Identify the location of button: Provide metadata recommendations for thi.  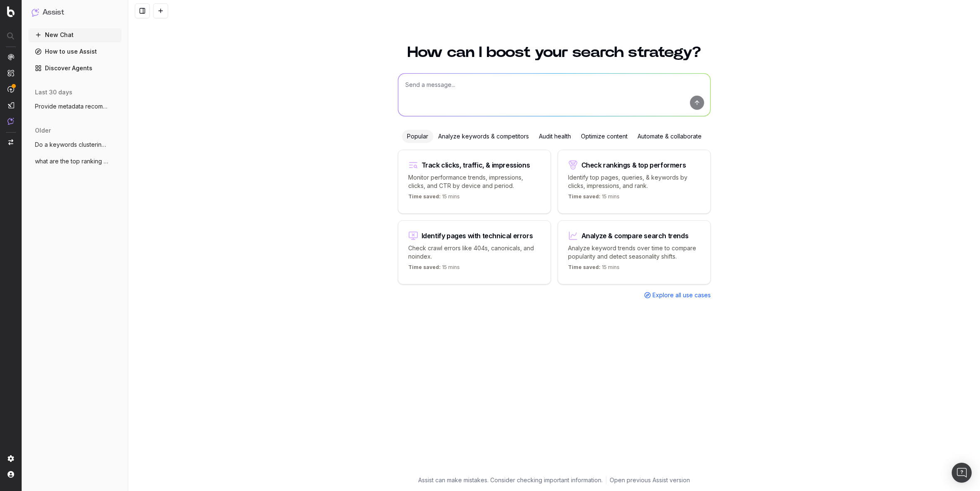
(75, 107).